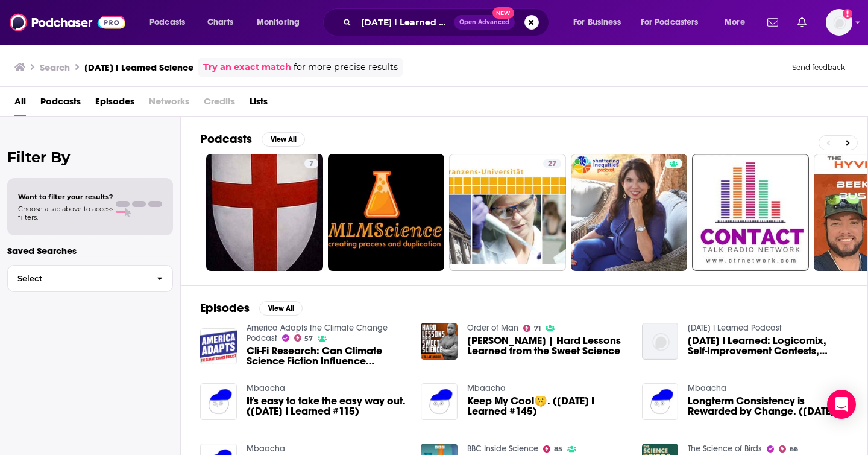 The height and width of the screenshot is (455, 868). What do you see at coordinates (553, 449) in the screenshot?
I see `a: 85` at bounding box center [553, 449].